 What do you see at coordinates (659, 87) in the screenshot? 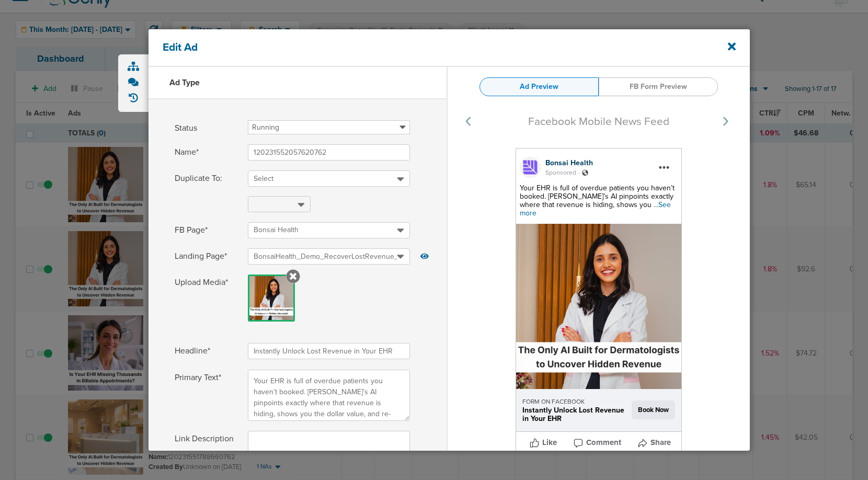
I see `a: FB Form Preview` at bounding box center [659, 87].